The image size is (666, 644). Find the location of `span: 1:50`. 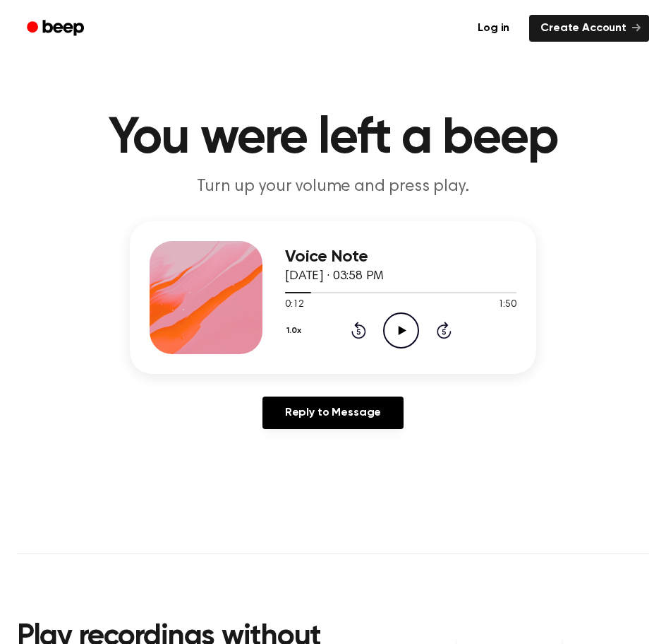

span: 1:50 is located at coordinates (508, 304).